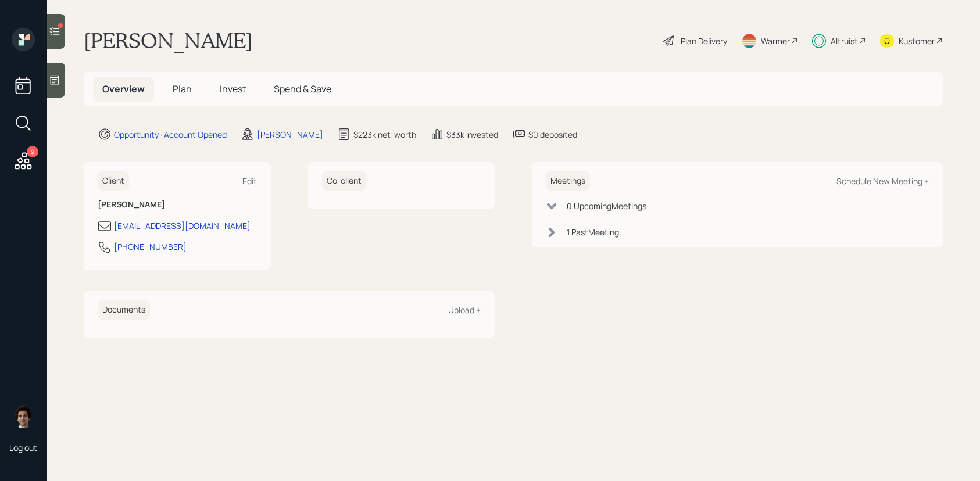 This screenshot has height=481, width=980. Describe the element at coordinates (593, 232) in the screenshot. I see `div: 1 Past Meeting` at that location.